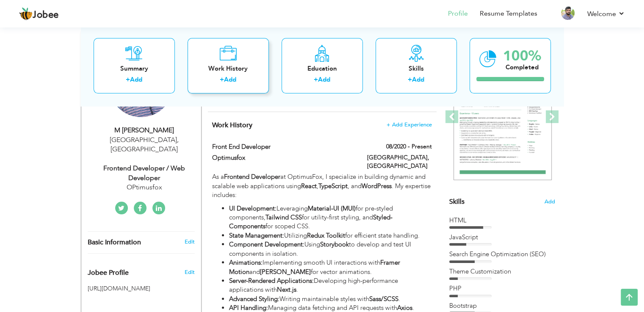  What do you see at coordinates (144, 187) in the screenshot?
I see `div: OPtimusfox` at bounding box center [144, 187].